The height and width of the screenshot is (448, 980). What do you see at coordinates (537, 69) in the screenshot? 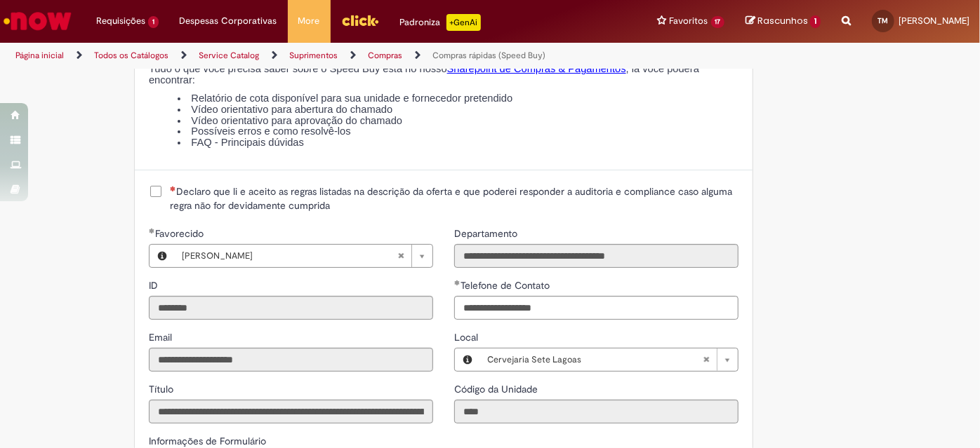
I see `a: Sharepoint de Compras & Pagamentos` at bounding box center [537, 69].